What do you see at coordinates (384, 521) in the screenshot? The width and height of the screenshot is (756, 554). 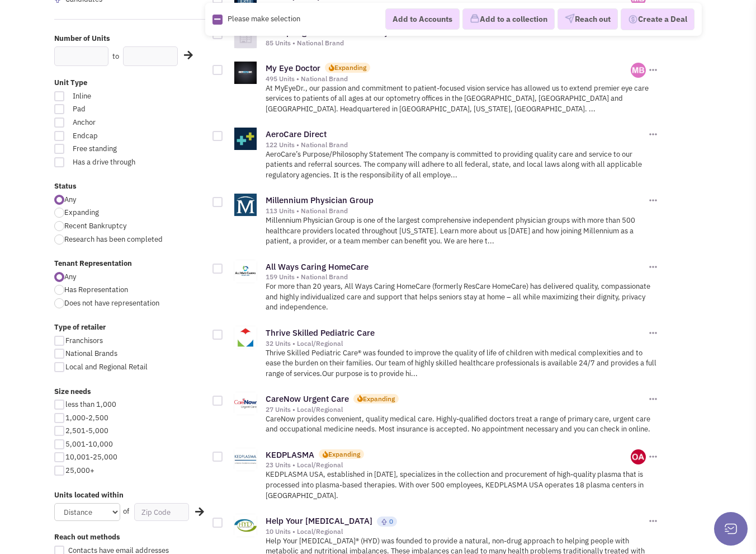 I see `img: locallyfamous-upvote.png` at bounding box center [384, 521].